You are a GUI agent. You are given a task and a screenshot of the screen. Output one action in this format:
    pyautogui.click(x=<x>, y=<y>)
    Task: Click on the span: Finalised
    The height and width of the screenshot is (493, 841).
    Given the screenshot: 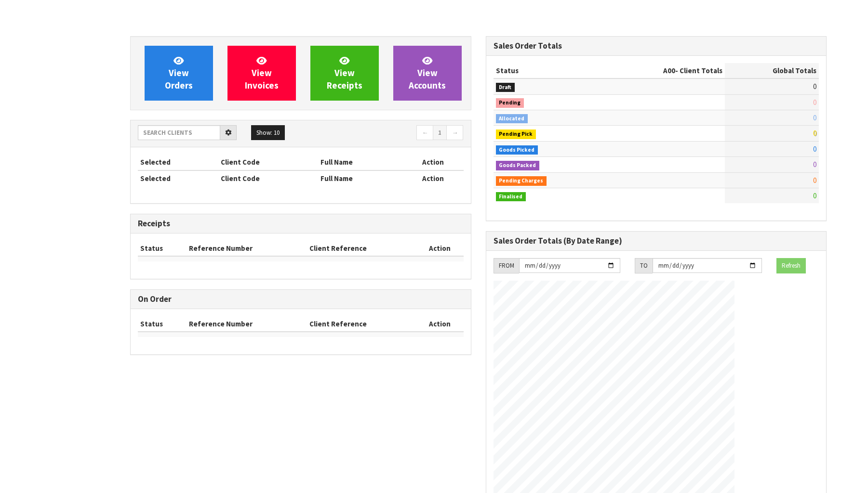 What is the action you would take?
    pyautogui.click(x=511, y=197)
    